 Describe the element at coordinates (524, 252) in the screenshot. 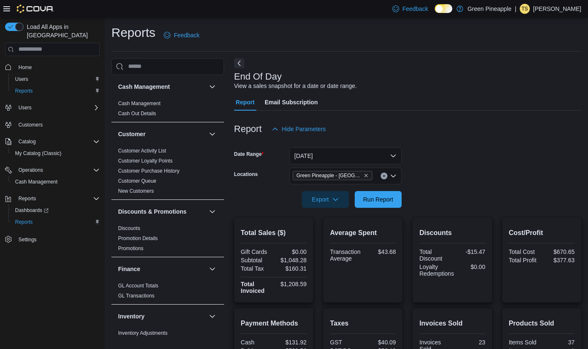

I see `div: Total Cost` at that location.